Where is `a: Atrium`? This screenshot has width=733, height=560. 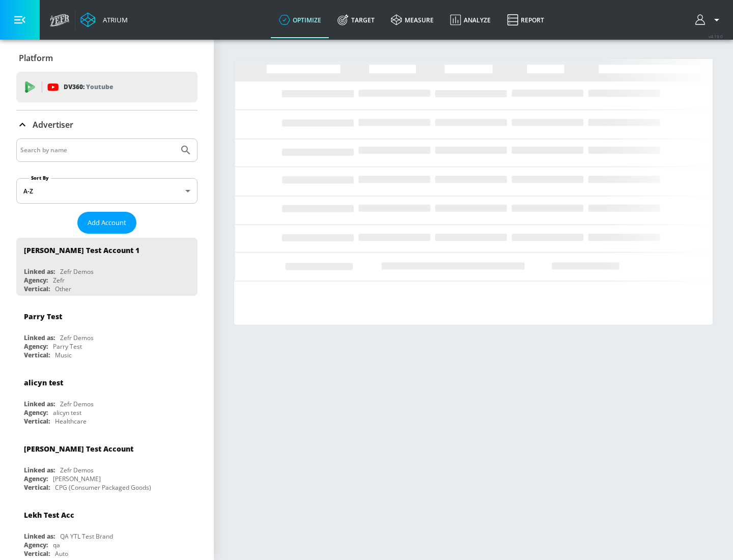
a: Atrium is located at coordinates (104, 20).